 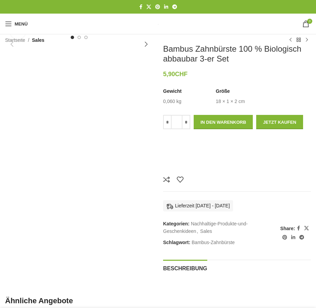 What do you see at coordinates (177, 122) in the screenshot?
I see `input: Produktmenge` at bounding box center [177, 122].